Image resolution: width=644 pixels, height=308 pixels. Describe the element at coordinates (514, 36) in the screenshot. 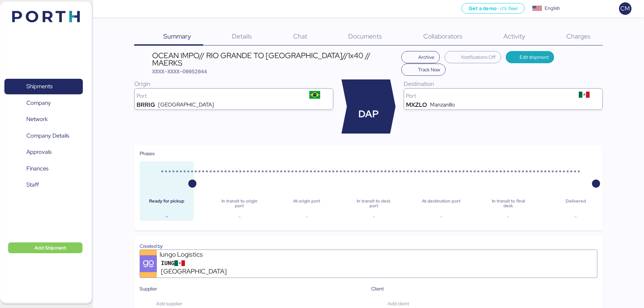

I see `span: Activity` at that location.